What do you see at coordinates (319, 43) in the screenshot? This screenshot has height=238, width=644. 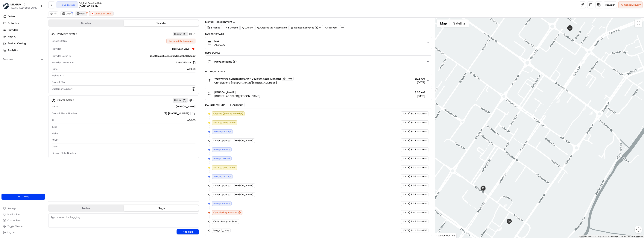 I see `button: N/AA$30.70` at bounding box center [319, 43].